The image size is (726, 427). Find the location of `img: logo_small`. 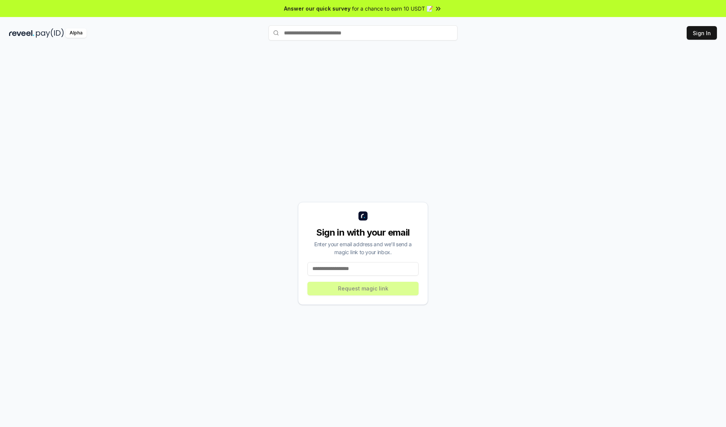

img: logo_small is located at coordinates (363, 216).